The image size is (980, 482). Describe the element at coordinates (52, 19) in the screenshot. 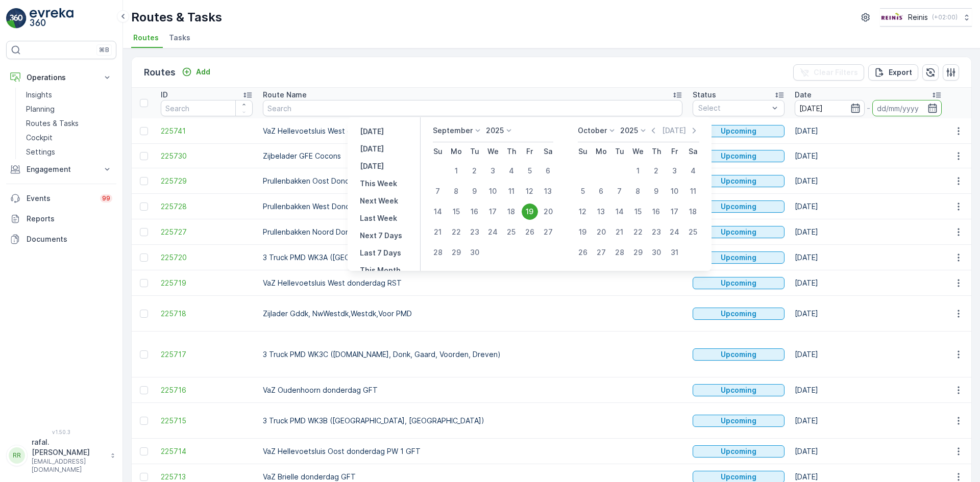

I see `img: logo_light-DOdMpM7g.png` at that location.